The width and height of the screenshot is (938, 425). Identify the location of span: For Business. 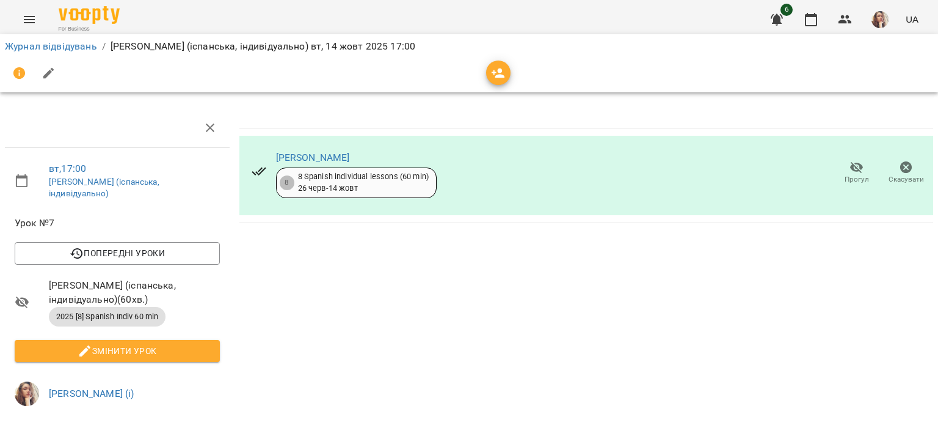
(89, 29).